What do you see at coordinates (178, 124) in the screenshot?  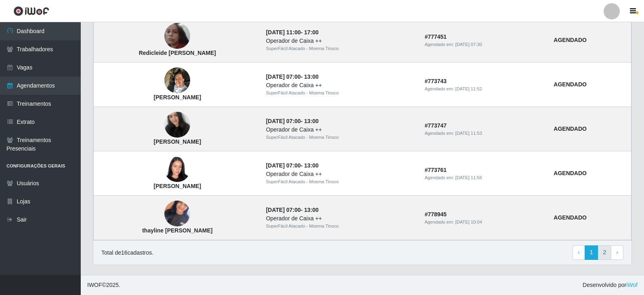 I see `img: Maria Simone Macedo da silva` at bounding box center [178, 124].